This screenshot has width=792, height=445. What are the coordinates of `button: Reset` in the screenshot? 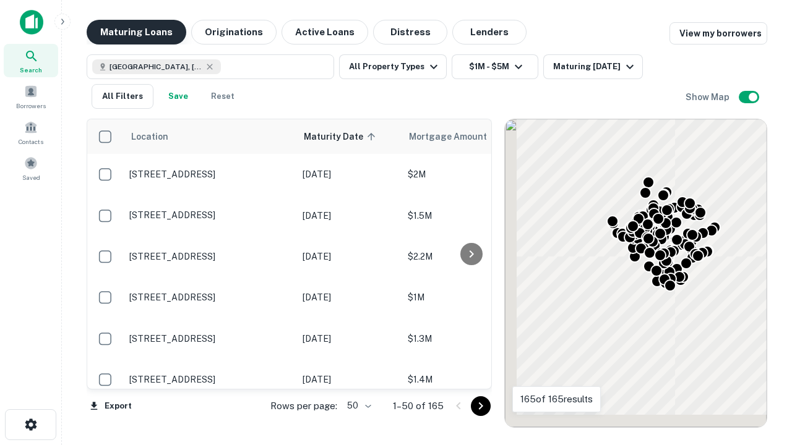 It's located at (223, 97).